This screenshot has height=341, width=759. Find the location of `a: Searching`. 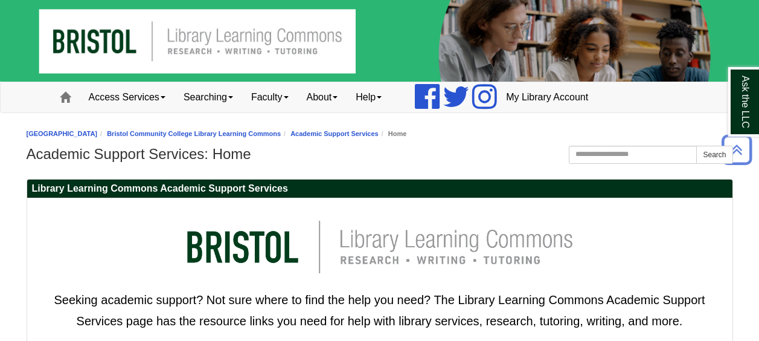

a: Searching is located at coordinates (208, 97).